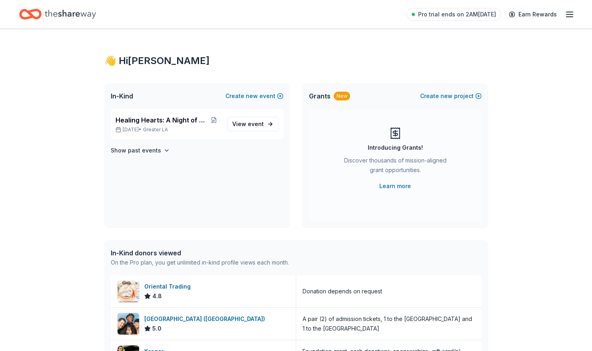 The height and width of the screenshot is (351, 592). Describe the element at coordinates (248, 124) in the screenshot. I see `span: View` at that location.